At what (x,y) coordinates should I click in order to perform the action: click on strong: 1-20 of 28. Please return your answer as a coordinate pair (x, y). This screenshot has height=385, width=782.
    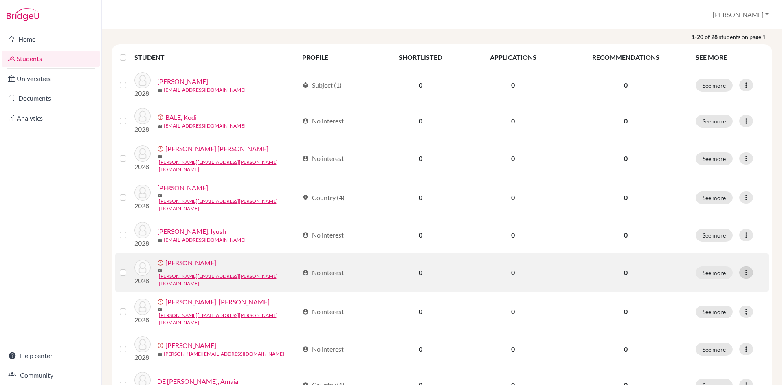
    Looking at the image, I should click on (705, 37).